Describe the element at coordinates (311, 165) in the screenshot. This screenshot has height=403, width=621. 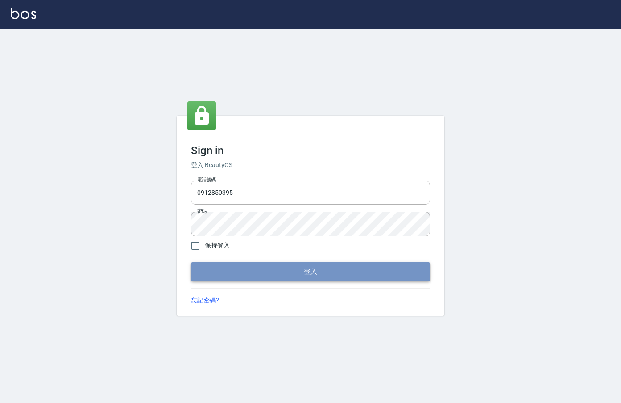
I see `h6: 登入 BeautyOS` at that location.